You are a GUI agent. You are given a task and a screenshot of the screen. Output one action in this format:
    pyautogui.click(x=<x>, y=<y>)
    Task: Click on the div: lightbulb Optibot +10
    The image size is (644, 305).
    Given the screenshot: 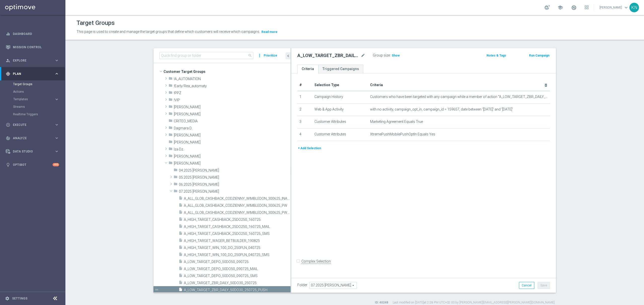 What is the action you would take?
    pyautogui.click(x=33, y=165)
    